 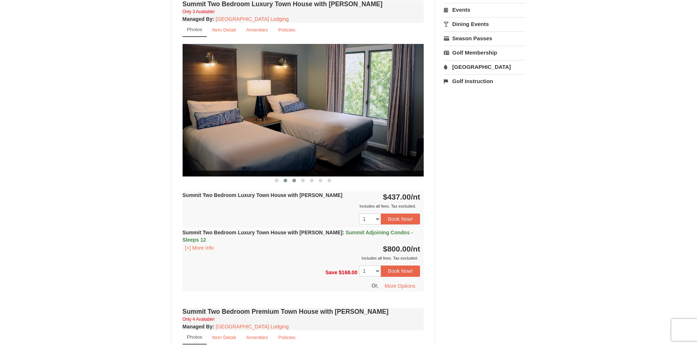 What do you see at coordinates (484, 38) in the screenshot?
I see `a: Season Passes` at bounding box center [484, 38].